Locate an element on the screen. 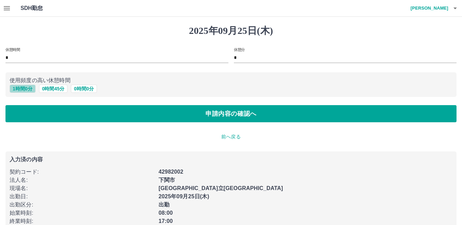 The image size is (462, 225). button: 申請内容の確認へ is located at coordinates (231, 114).